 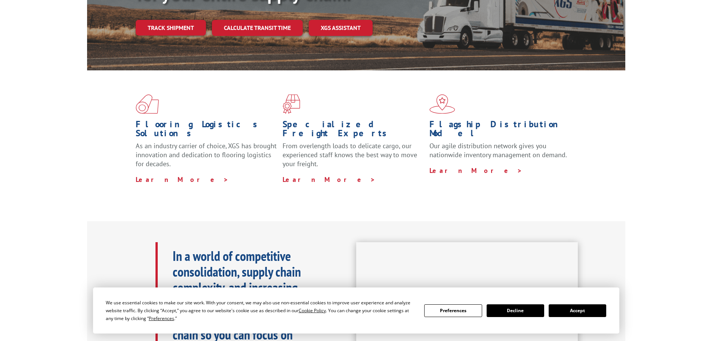 I want to click on div: Cookie Consent Prompt, so click(x=356, y=310).